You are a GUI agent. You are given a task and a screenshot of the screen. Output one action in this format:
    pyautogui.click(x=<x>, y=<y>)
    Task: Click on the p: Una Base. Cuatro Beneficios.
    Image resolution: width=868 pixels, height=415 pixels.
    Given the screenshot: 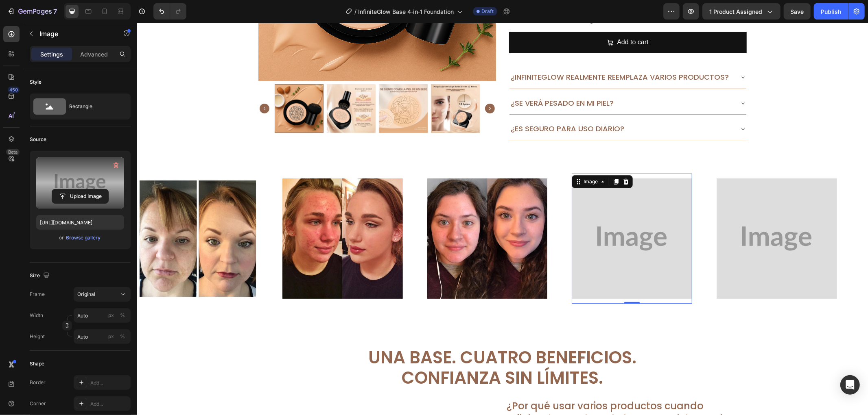 What is the action you would take?
    pyautogui.click(x=365, y=335)
    